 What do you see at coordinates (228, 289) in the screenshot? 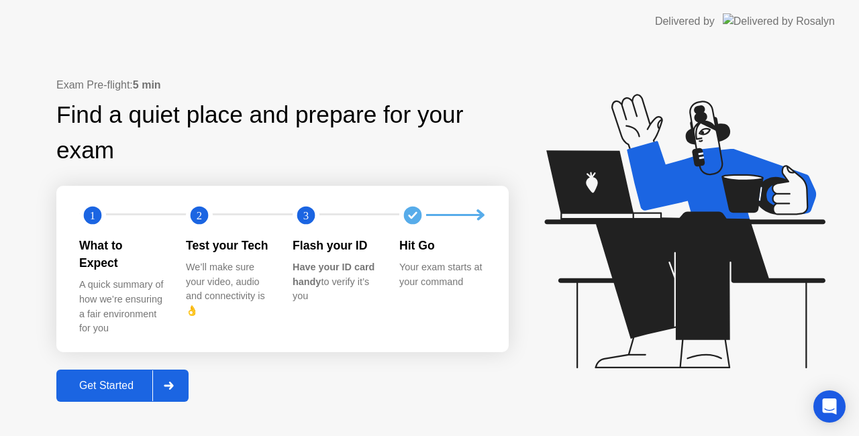
I see `div: We’ll make sure your video, audio and connectivity is 👌` at bounding box center [228, 289].